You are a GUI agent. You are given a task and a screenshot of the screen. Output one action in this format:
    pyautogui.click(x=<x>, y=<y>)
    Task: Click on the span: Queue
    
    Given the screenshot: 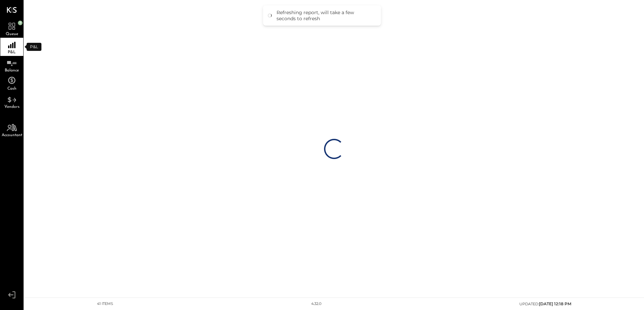 What is the action you would take?
    pyautogui.click(x=12, y=34)
    